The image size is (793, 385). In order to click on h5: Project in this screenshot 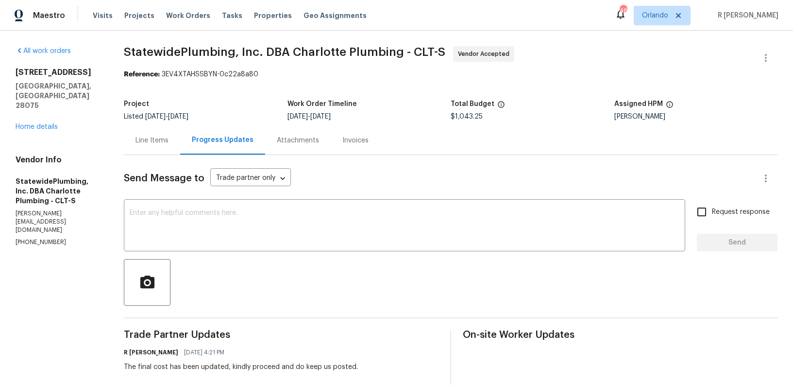, I will do `click(137, 104)`.